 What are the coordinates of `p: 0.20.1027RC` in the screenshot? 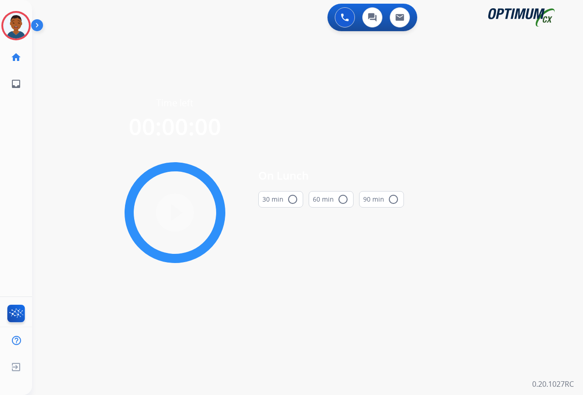 It's located at (553, 384).